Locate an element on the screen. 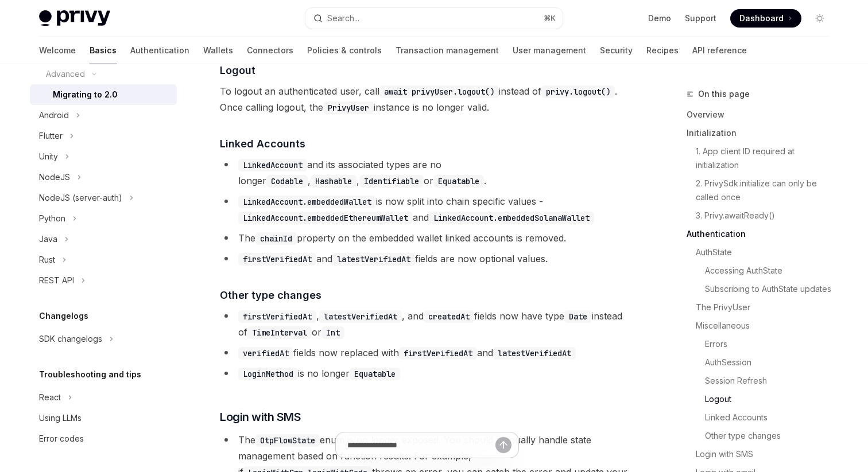 The width and height of the screenshot is (868, 472). code: createdAt is located at coordinates (449, 317).